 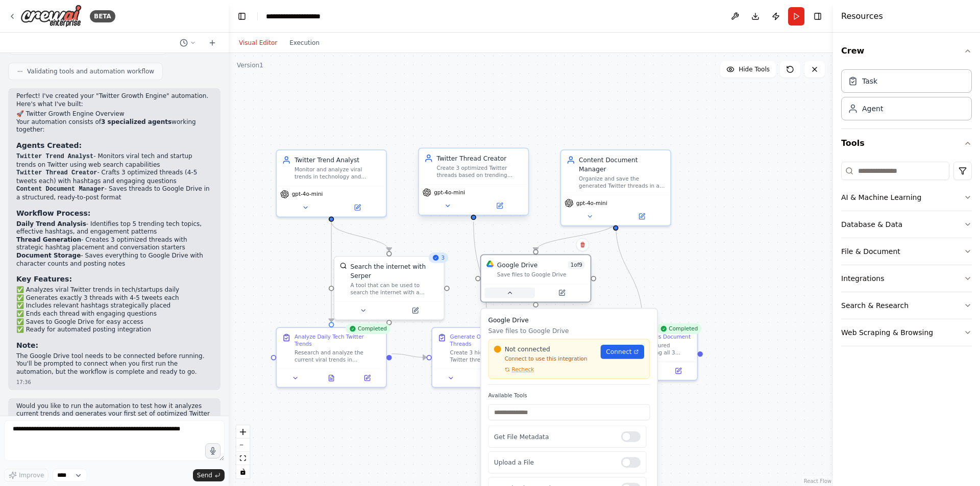 I want to click on span: 3, so click(x=442, y=258).